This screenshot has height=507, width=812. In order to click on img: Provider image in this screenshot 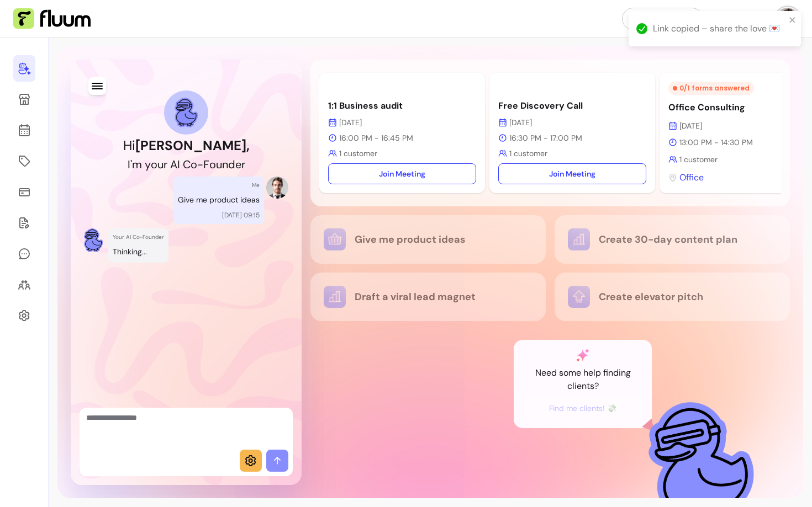, I will do `click(278, 187)`.